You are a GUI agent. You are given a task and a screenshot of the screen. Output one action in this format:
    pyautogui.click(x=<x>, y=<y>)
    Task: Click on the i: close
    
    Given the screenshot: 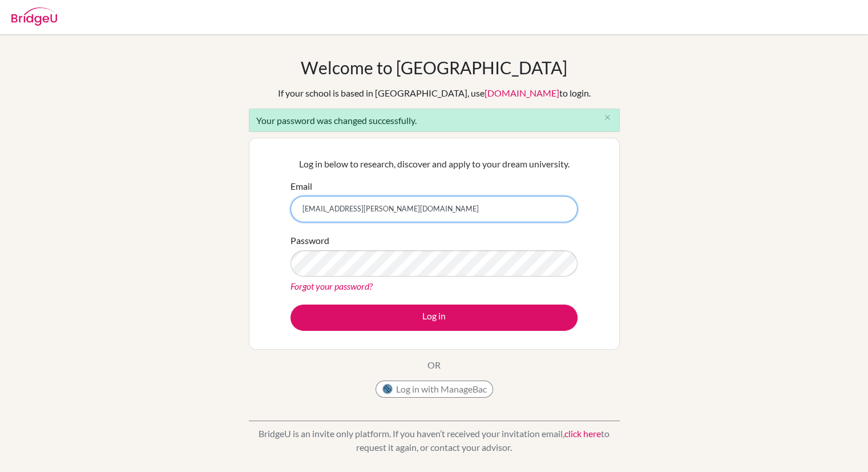 What is the action you would take?
    pyautogui.click(x=607, y=117)
    